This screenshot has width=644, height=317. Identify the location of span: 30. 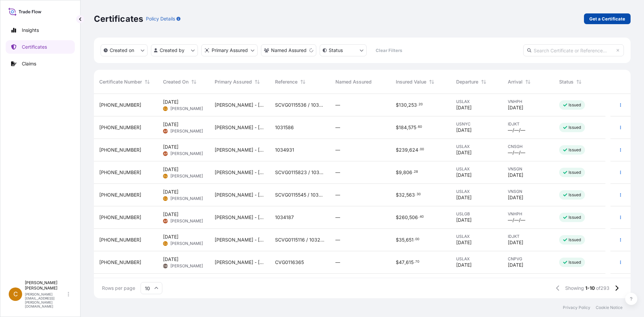
(419, 194).